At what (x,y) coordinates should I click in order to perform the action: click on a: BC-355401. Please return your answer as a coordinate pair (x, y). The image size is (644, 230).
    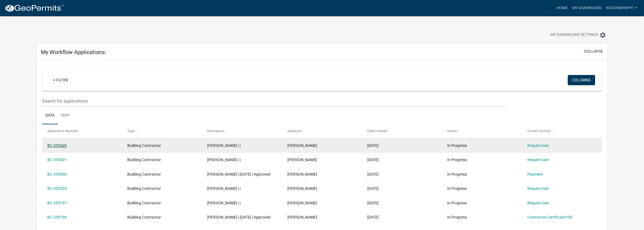
    Looking at the image, I should click on (57, 159).